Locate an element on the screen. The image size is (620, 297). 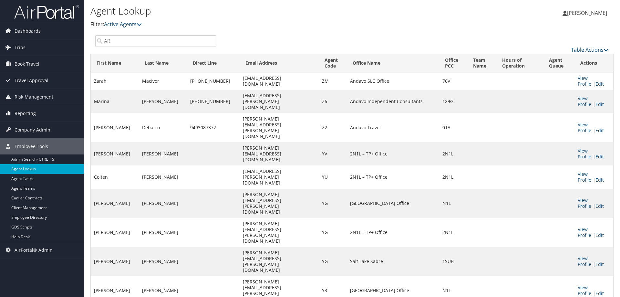
span: Book Travel is located at coordinates (27, 64).